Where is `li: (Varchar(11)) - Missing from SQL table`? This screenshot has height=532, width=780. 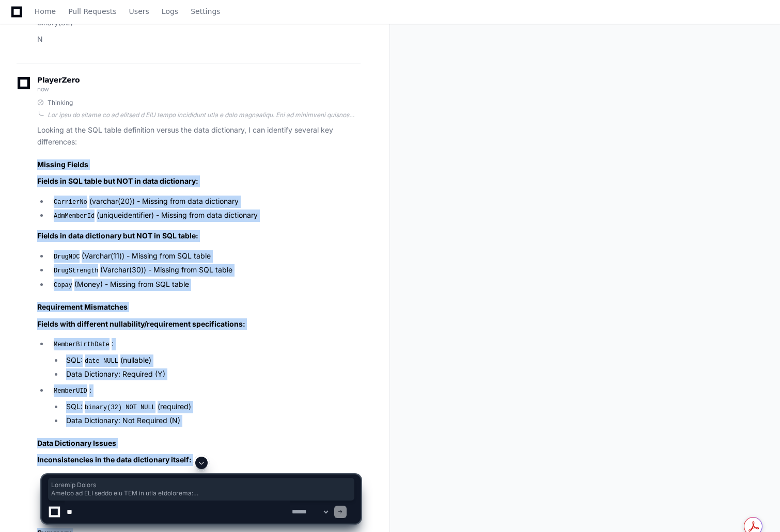
li: (Varchar(11)) - Missing from SQL table is located at coordinates (205, 256).